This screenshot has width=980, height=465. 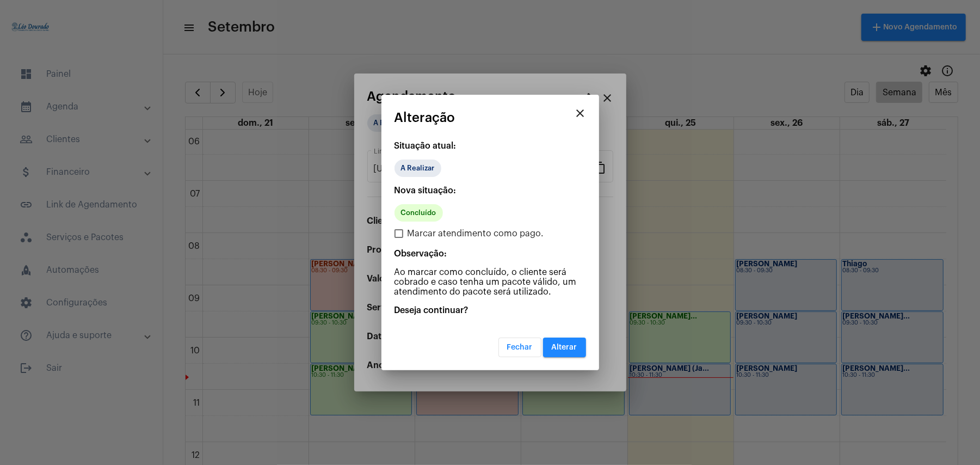 What do you see at coordinates (564, 347) in the screenshot?
I see `button: Alterar` at bounding box center [564, 347].